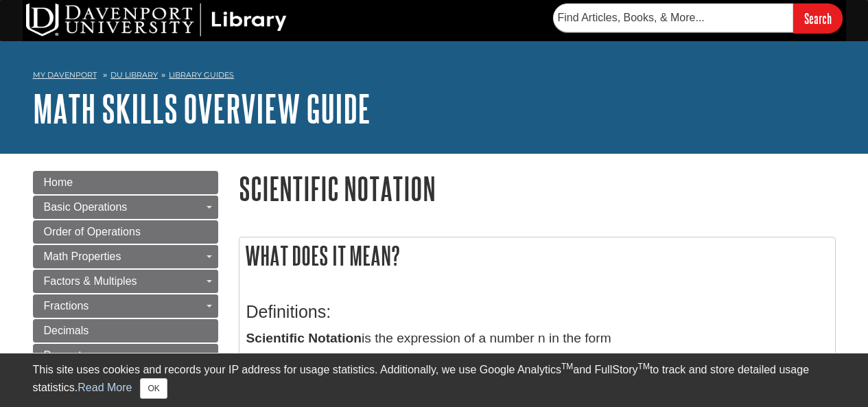 The width and height of the screenshot is (868, 407). I want to click on div: This site uses cookies and records your IP address for usage statistics. Additionally, we use Goo..., so click(434, 380).